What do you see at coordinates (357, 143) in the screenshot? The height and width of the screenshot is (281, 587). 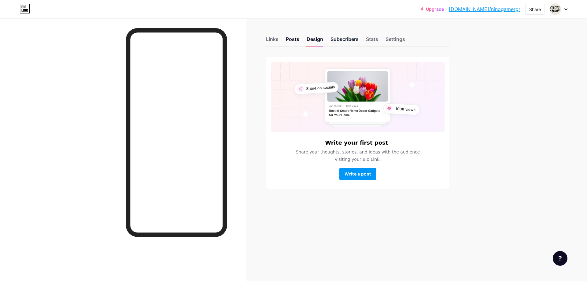 I see `h6: Write your first post` at bounding box center [357, 143].